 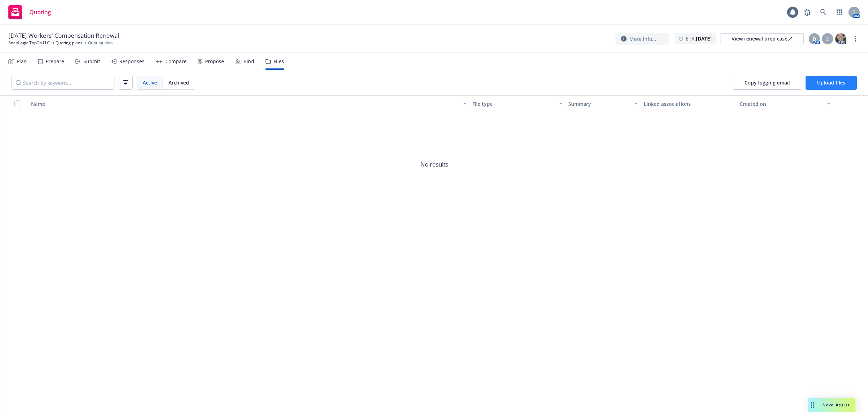 What do you see at coordinates (178, 82) in the screenshot?
I see `span: Archived` at bounding box center [178, 82].